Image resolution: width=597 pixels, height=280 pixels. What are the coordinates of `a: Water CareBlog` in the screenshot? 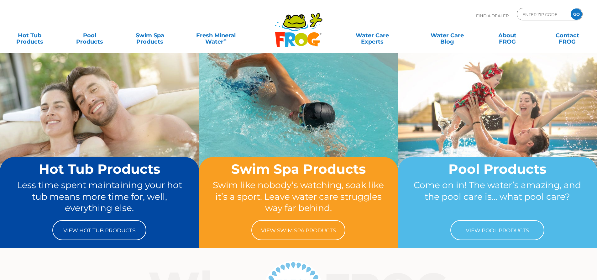 It's located at (447, 35).